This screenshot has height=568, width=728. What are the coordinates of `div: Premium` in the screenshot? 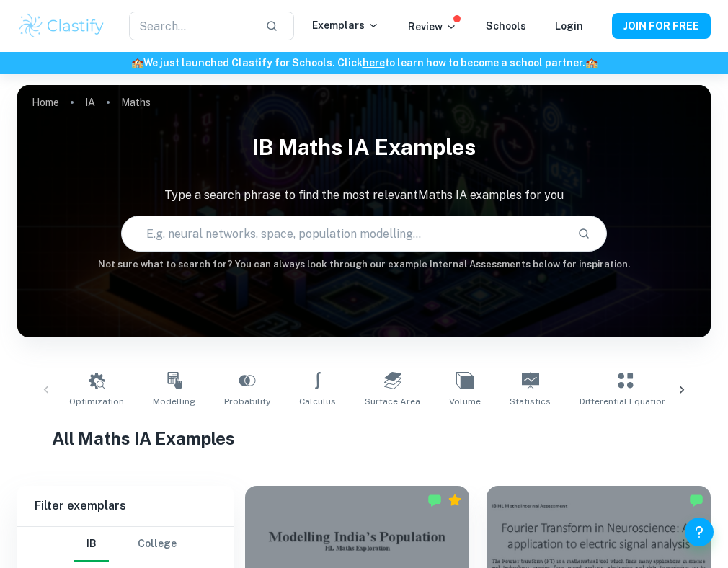 It's located at (455, 500).